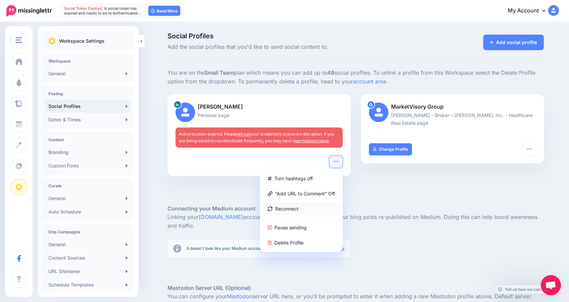  Describe the element at coordinates (301, 178) in the screenshot. I see `a: Turn hashtags off` at that location.